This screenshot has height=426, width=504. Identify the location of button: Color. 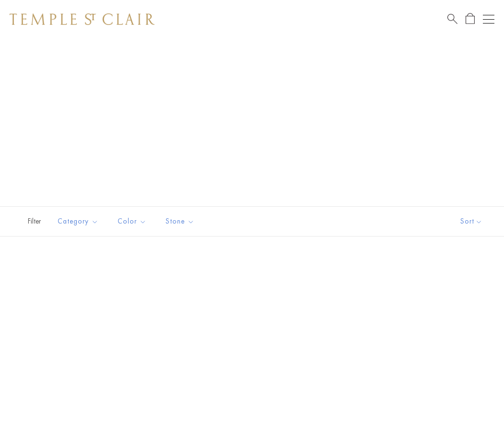
(132, 221).